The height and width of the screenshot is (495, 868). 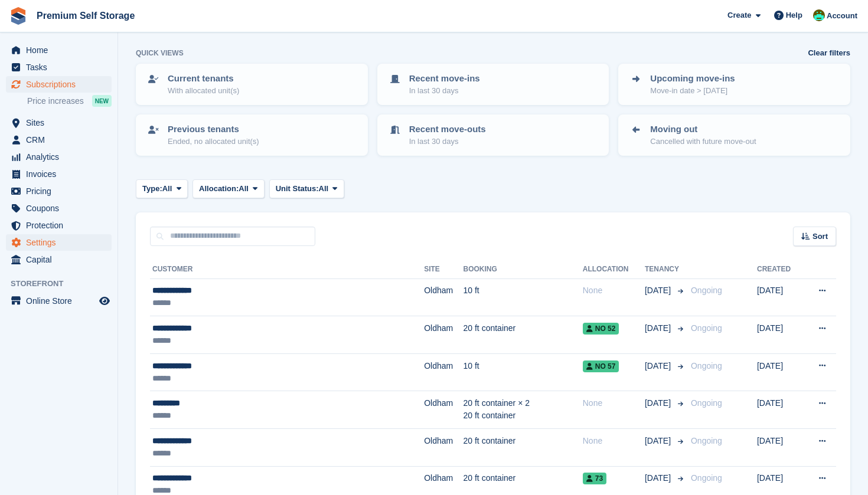 What do you see at coordinates (702, 142) in the screenshot?
I see `p: Cancelled with future move-out` at bounding box center [702, 142].